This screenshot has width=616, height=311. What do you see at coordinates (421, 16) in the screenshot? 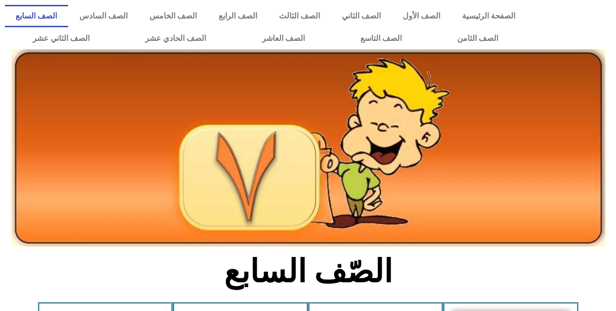
I see `a: الصف الأول` at bounding box center [421, 16].